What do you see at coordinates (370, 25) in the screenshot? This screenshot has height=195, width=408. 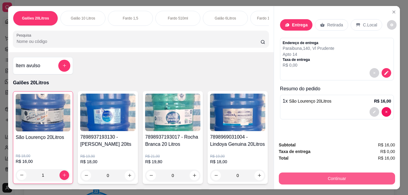 I see `p: C.Local` at bounding box center [370, 25].